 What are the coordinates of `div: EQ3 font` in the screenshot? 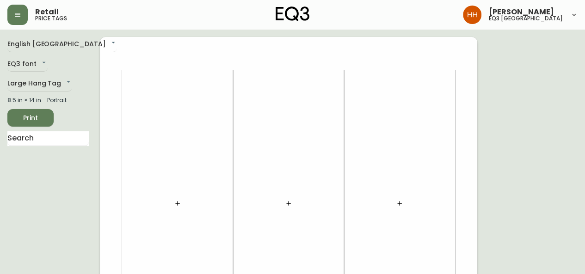 It's located at (27, 64).